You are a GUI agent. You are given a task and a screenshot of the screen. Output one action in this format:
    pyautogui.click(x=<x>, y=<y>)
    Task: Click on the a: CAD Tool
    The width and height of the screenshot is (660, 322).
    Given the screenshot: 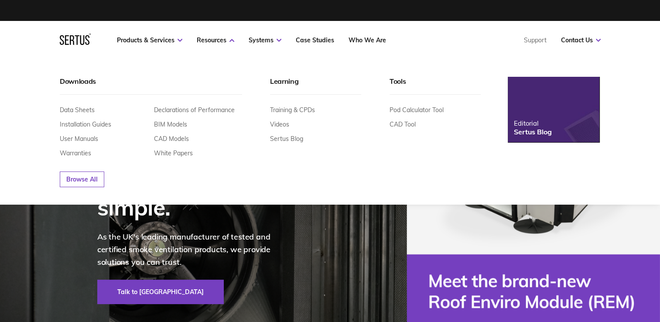 What is the action you would take?
    pyautogui.click(x=402, y=124)
    